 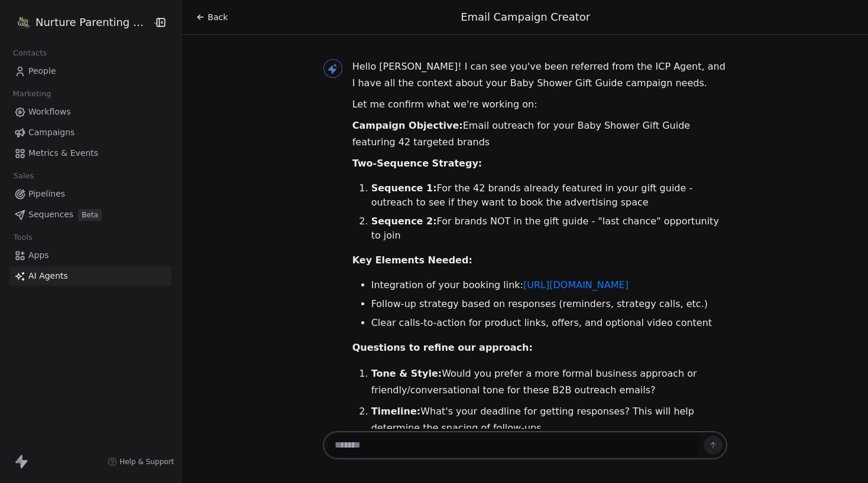 I want to click on span: Email Campaign Creator, so click(x=525, y=16).